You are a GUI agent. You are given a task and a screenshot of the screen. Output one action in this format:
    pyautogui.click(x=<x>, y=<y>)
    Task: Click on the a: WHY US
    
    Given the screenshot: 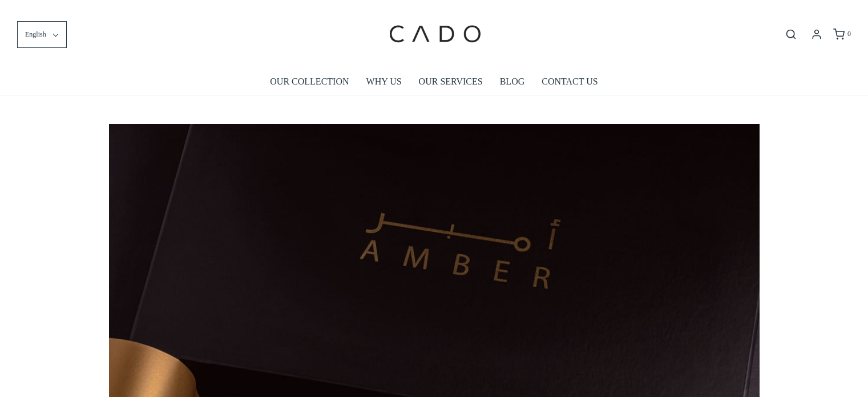 What is the action you would take?
    pyautogui.click(x=384, y=82)
    